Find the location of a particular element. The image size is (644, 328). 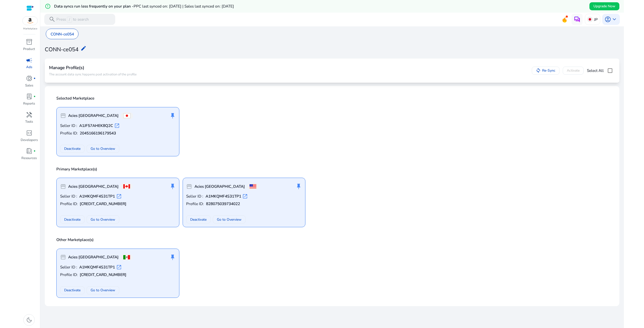

p: Press to search is located at coordinates (72, 20).